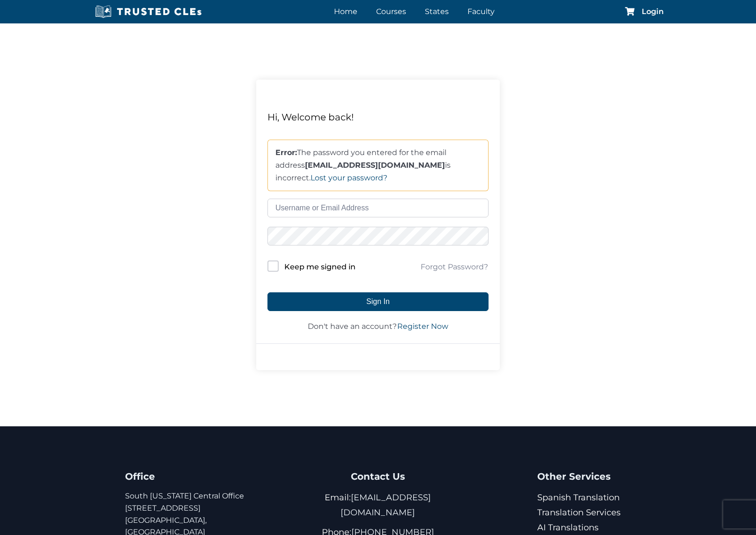 This screenshot has height=535, width=756. I want to click on h4: Contact Us, so click(378, 477).